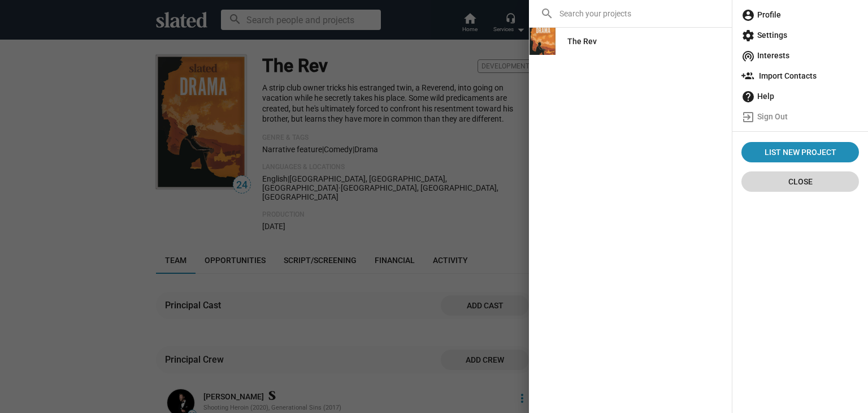 The image size is (868, 413). Describe the element at coordinates (748, 97) in the screenshot. I see `mat-icon: help` at that location.